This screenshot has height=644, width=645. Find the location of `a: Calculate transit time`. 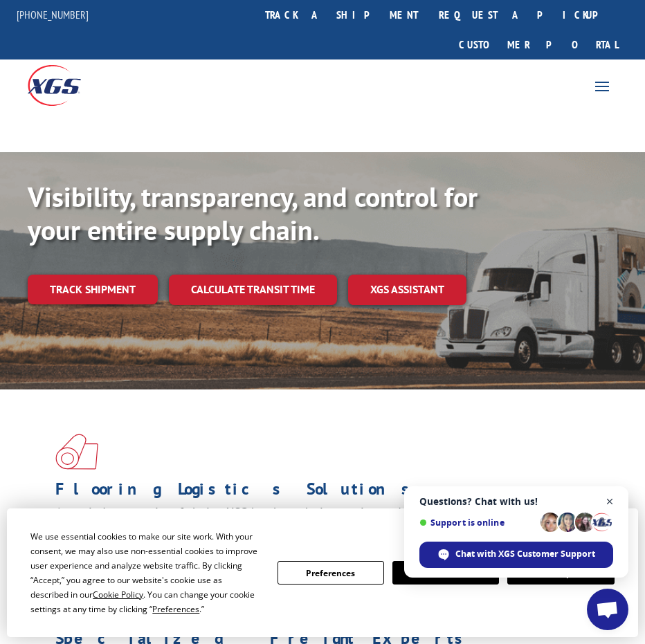

a: Calculate transit time is located at coordinates (253, 289).